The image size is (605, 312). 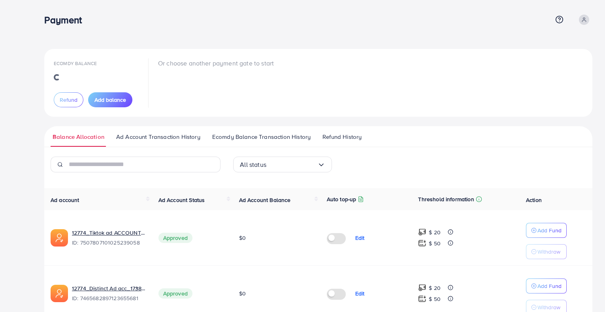 What do you see at coordinates (109, 238) in the screenshot?
I see `div: <span class='underline'>12774_Tiktok ad ACCOUNT_1748047846338</span></br>7507807101025239058` at bounding box center [109, 238].